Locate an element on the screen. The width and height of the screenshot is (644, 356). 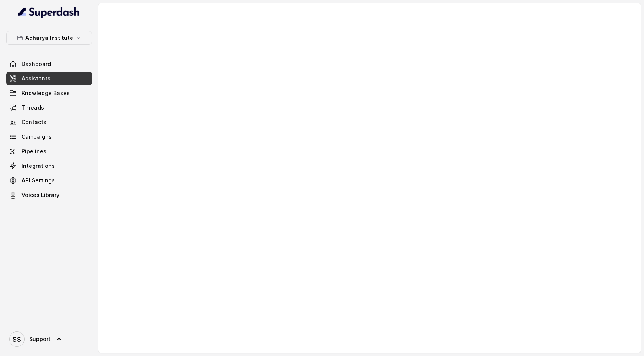
span: Knowledge Bases is located at coordinates (46, 93).